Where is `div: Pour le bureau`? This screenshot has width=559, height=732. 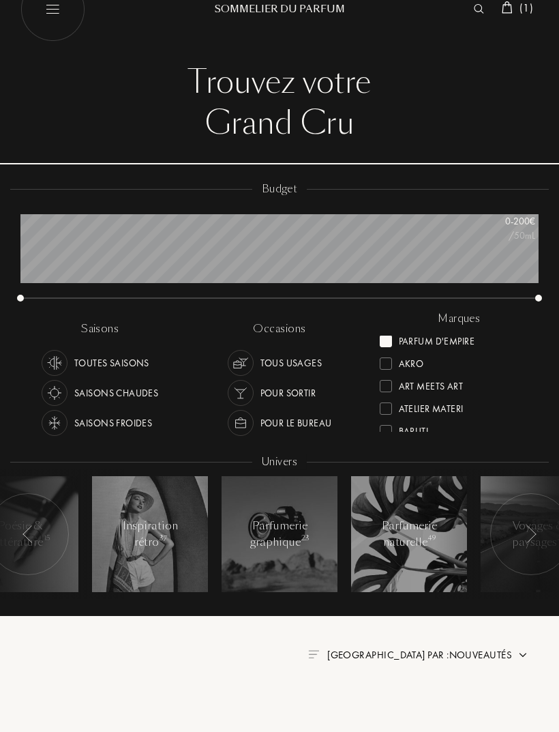 div: Pour le bureau is located at coordinates (296, 423).